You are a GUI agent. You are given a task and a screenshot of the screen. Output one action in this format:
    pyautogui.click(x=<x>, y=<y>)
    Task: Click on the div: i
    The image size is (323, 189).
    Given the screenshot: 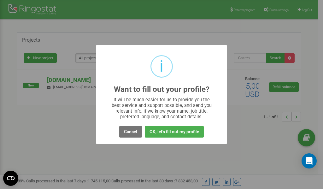 What is the action you would take?
    pyautogui.click(x=161, y=66)
    